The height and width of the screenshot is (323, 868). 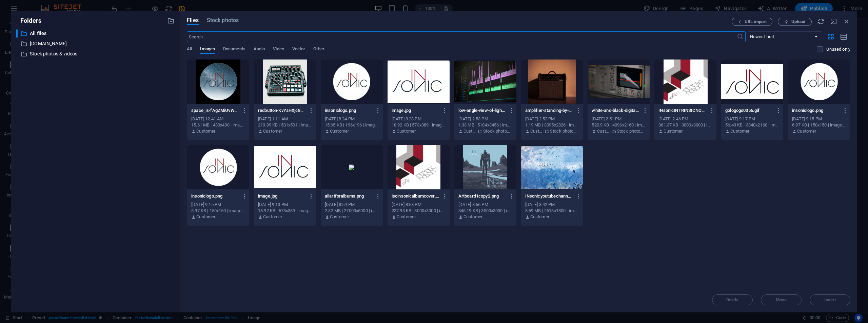 I want to click on span: URL import, so click(x=755, y=21).